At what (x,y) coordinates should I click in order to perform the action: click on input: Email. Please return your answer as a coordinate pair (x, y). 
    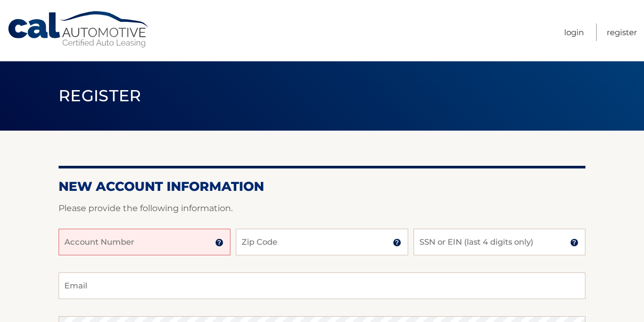
    Looking at the image, I should click on (322, 286).